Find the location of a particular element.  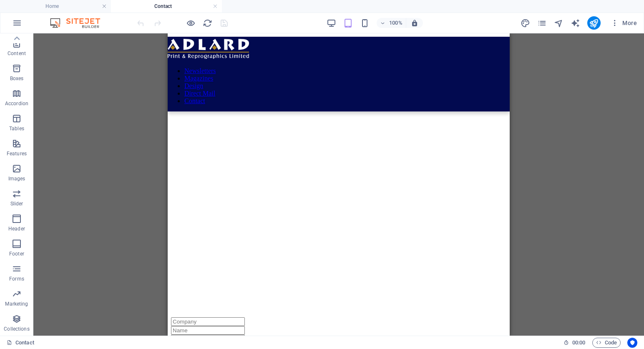

p: Footer is located at coordinates (17, 253).